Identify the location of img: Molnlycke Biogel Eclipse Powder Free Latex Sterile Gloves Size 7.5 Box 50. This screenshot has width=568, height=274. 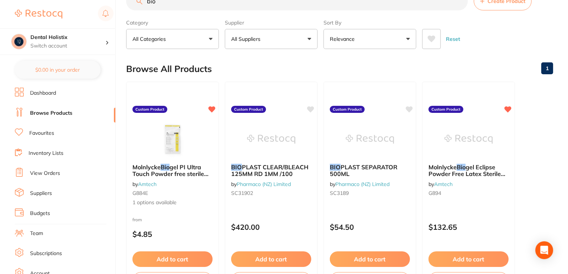
(469, 139).